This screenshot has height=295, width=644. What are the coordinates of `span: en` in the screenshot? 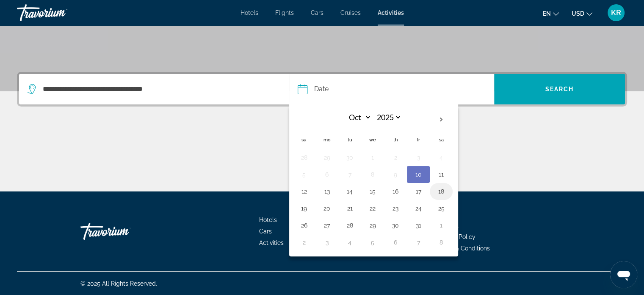 It's located at (547, 14).